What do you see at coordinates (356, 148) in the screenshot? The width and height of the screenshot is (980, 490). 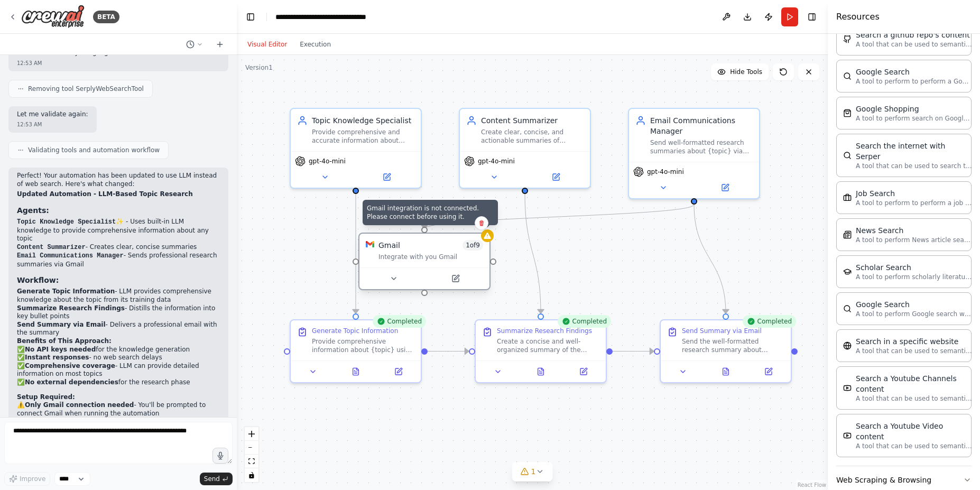 I see `div: Topic Knowledge SpecialistProvide comprehensive and accurate information about {topic} using your...` at bounding box center [356, 148].